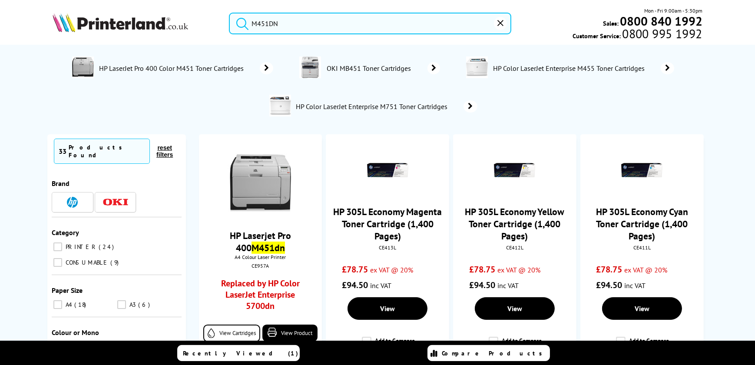 Image resolution: width=755 pixels, height=365 pixels. Describe the element at coordinates (260, 257) in the screenshot. I see `span: A4 Colour Laser Printer` at that location.